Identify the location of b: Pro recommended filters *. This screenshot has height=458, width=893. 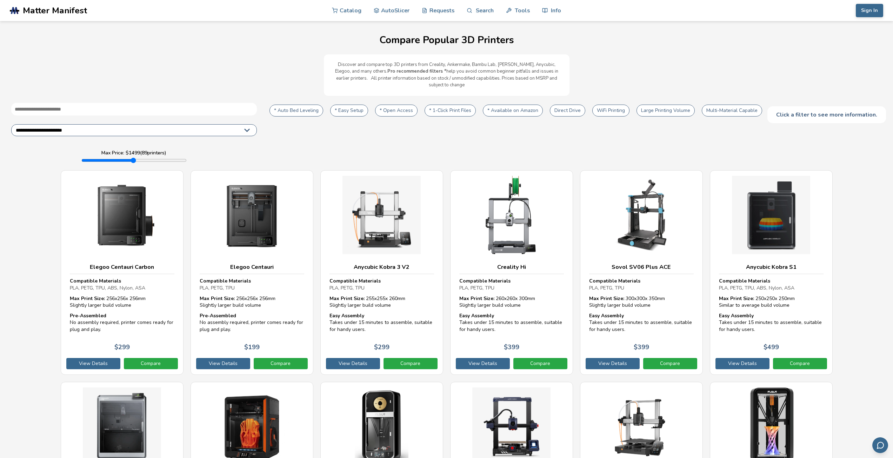
(417, 71).